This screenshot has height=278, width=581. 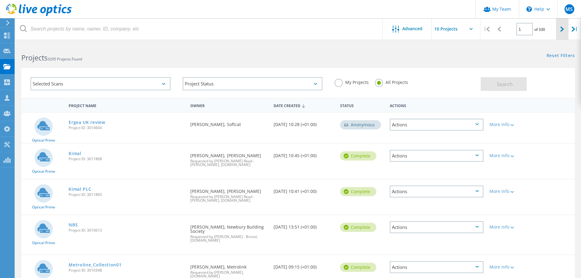 I want to click on button: Search, so click(x=503, y=84).